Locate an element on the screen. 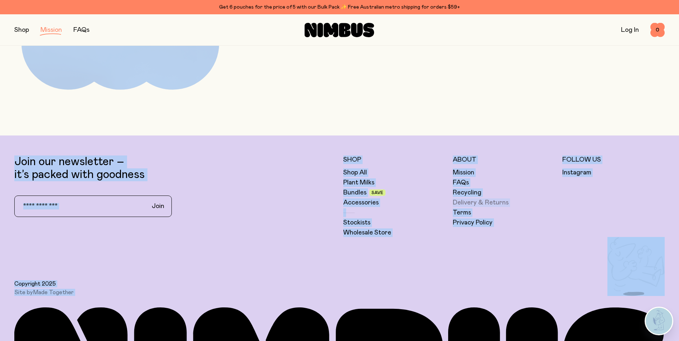 The image size is (679, 341). a: Stockists is located at coordinates (357, 223).